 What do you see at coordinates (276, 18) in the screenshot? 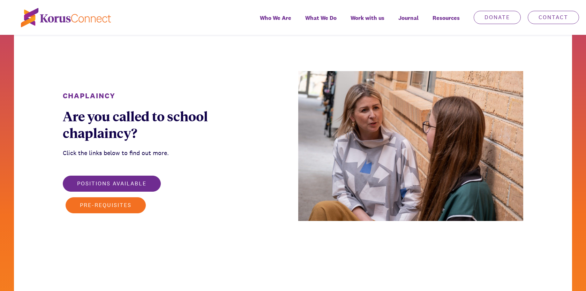
I see `span: Who We Are` at bounding box center [276, 18].